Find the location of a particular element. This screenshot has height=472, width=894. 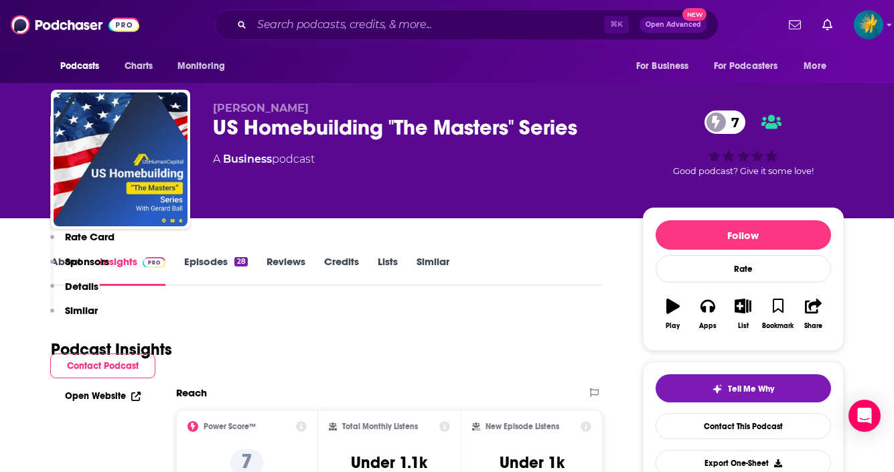

a: Podchaser - Follow, Share and Rate Podcasts is located at coordinates (75, 25).